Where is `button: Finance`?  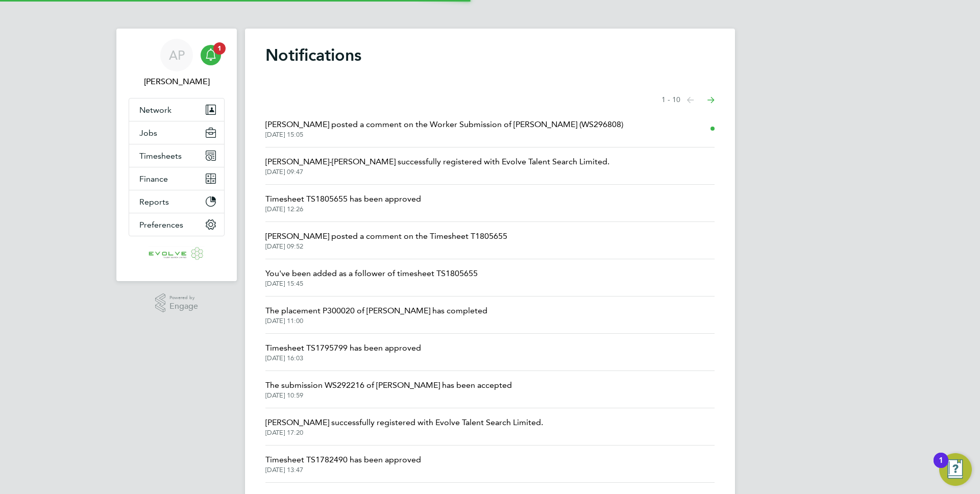 button: Finance is located at coordinates (177, 179).